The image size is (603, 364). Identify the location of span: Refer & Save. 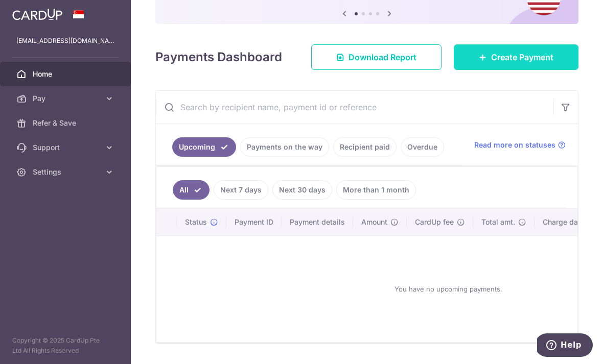
(66, 123).